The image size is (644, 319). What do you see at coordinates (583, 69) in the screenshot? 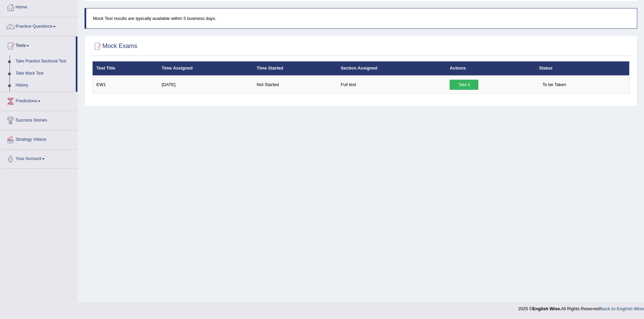
I see `th: Status` at bounding box center [583, 69].